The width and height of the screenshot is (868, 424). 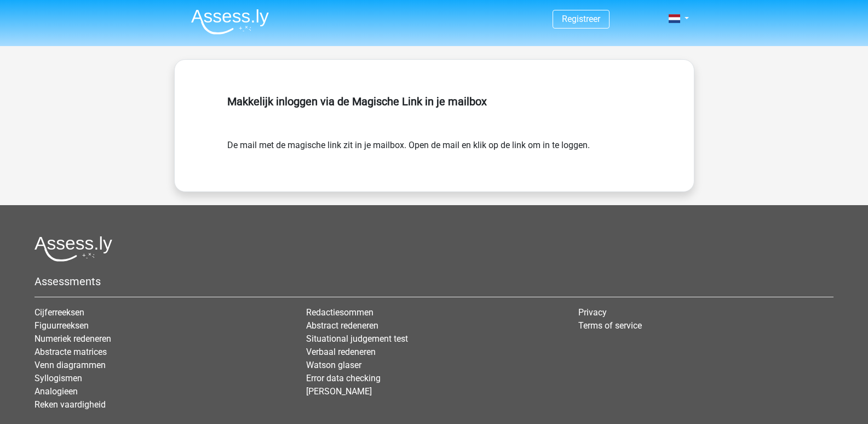 What do you see at coordinates (342, 325) in the screenshot?
I see `a: Abstract redeneren` at bounding box center [342, 325].